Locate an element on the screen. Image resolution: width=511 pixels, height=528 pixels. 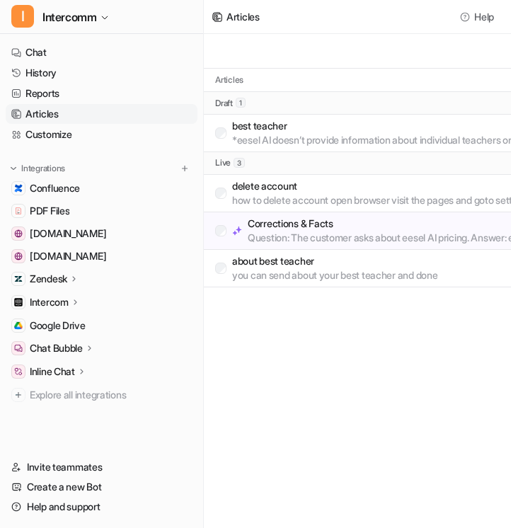
img: Confluence is located at coordinates (18, 188).